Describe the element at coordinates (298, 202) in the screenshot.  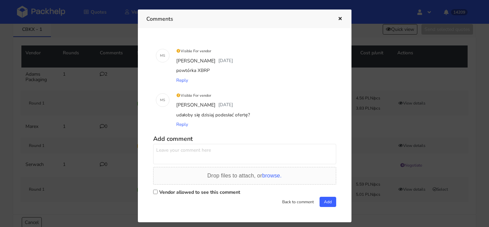
I see `button: Back to comment` at that location.